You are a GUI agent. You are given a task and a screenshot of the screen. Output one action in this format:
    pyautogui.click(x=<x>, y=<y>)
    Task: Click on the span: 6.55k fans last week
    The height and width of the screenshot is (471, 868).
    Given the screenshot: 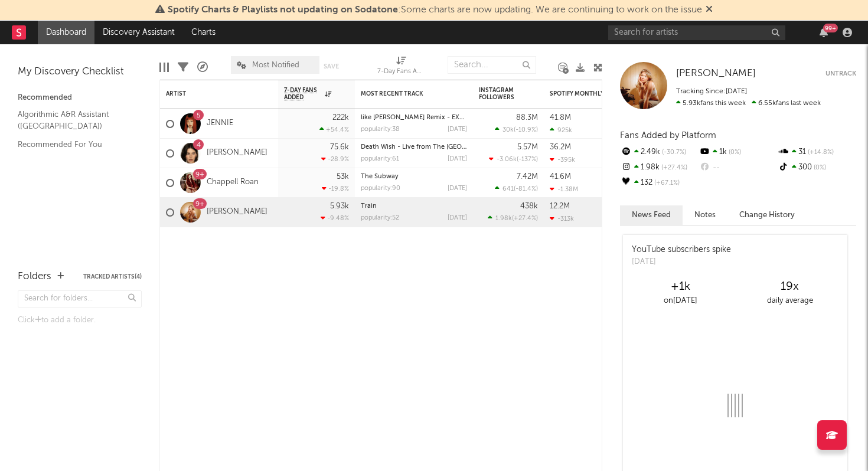 What is the action you would take?
    pyautogui.click(x=748, y=103)
    